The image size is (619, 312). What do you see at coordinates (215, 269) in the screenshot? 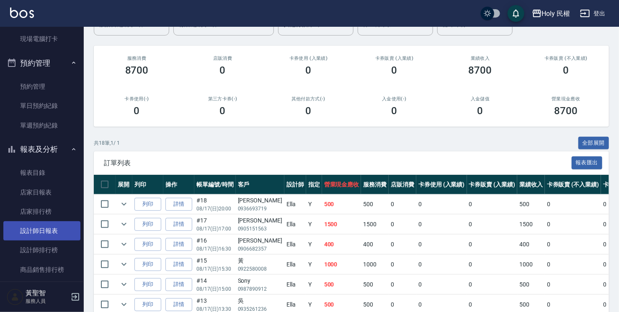
I see `p: 08/17 (日) 15:30` at bounding box center [215, 269].